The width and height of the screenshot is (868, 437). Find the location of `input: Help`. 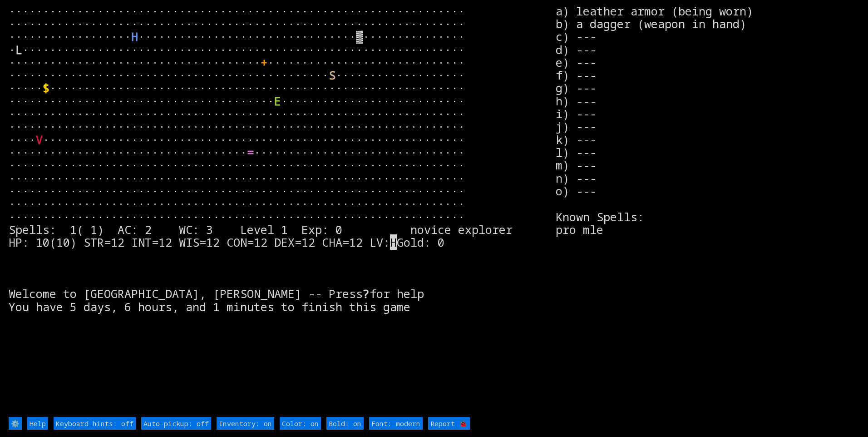

input: Help is located at coordinates (38, 423).